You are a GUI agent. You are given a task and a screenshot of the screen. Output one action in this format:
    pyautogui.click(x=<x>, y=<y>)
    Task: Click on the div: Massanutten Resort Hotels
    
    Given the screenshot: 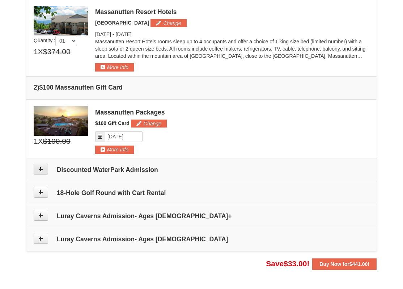 What is the action you would take?
    pyautogui.click(x=232, y=12)
    